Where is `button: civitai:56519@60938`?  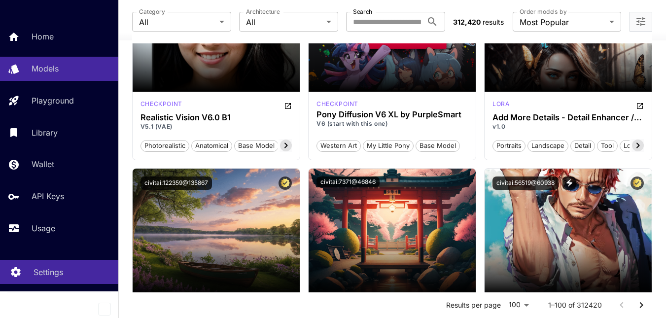
button: civitai:56519@60938 is located at coordinates (526, 183).